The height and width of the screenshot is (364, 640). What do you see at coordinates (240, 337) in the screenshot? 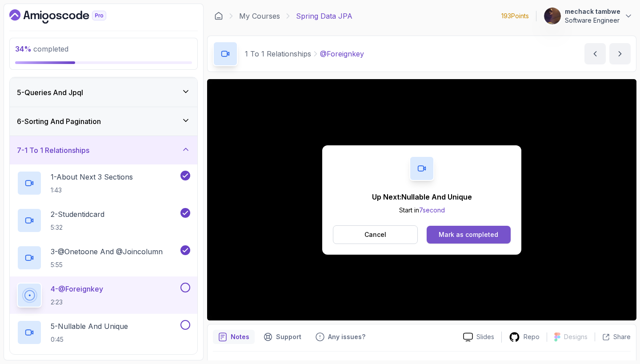
I see `p: Notes` at bounding box center [240, 337].